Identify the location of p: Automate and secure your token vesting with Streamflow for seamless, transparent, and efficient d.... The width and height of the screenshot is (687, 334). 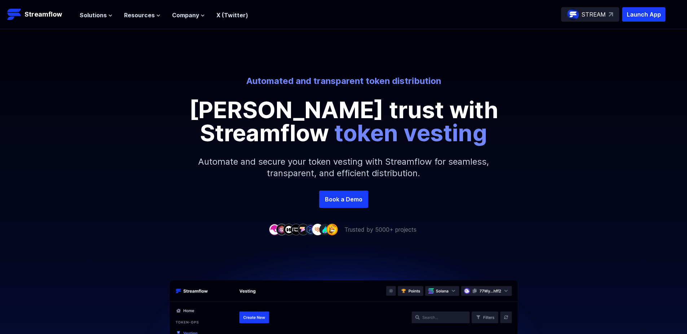
(344, 168).